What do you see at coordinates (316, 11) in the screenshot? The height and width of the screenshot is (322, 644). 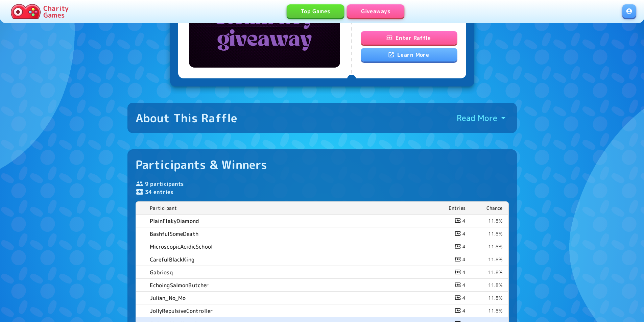 I see `a: Top Games` at bounding box center [316, 11].